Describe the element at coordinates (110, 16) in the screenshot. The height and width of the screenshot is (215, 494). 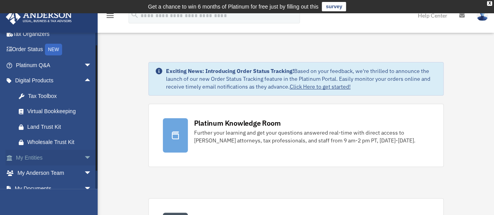
I see `i: menu` at that location.